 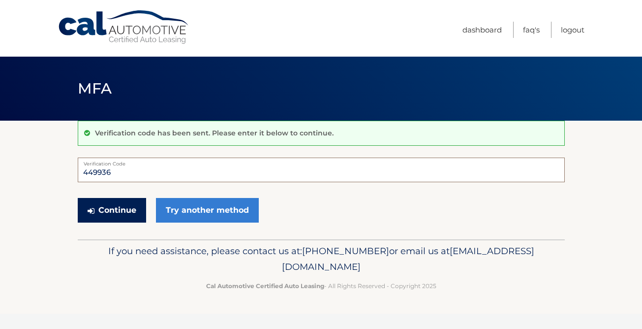 I want to click on a: Cal Automotive, so click(x=124, y=27).